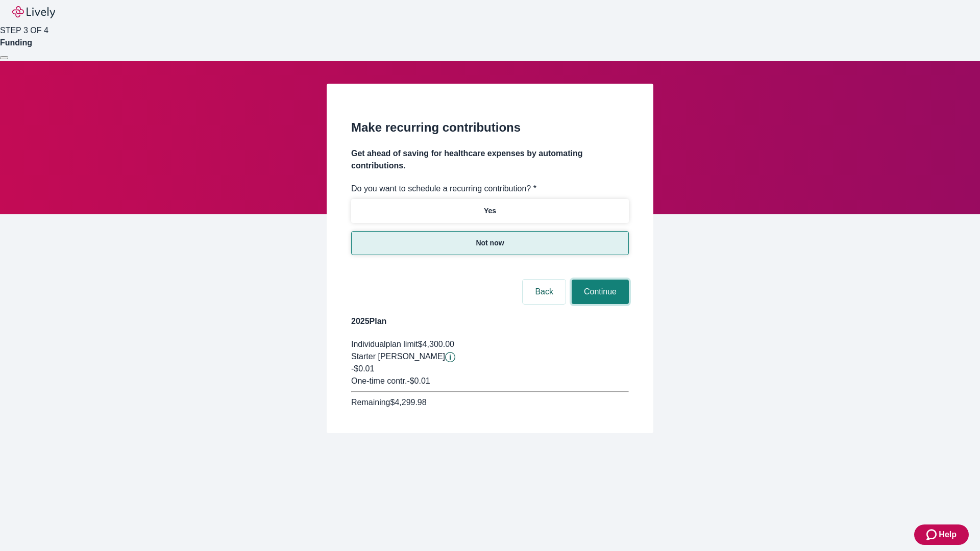  Describe the element at coordinates (378, 381) in the screenshot. I see `span: One-time contr.` at that location.